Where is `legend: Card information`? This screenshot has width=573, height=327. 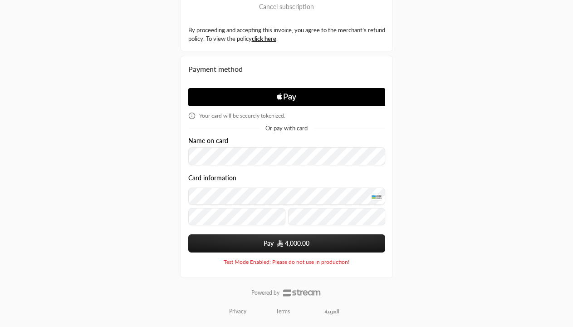 legend: Card information is located at coordinates (212, 178).